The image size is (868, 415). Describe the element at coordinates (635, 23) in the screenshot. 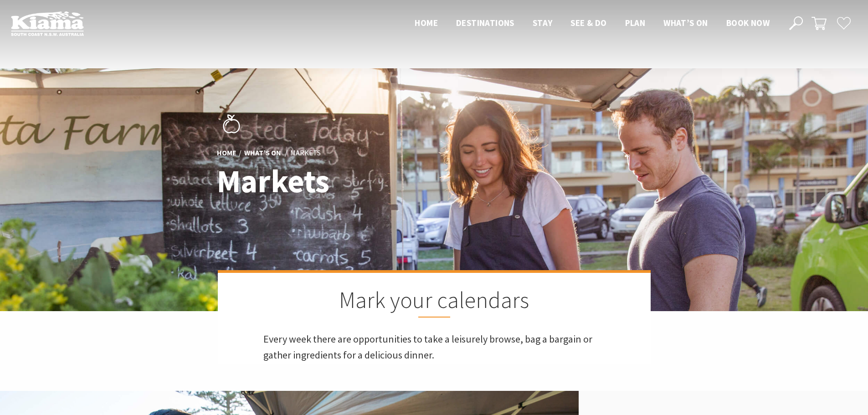

I see `span: Plan` at that location.